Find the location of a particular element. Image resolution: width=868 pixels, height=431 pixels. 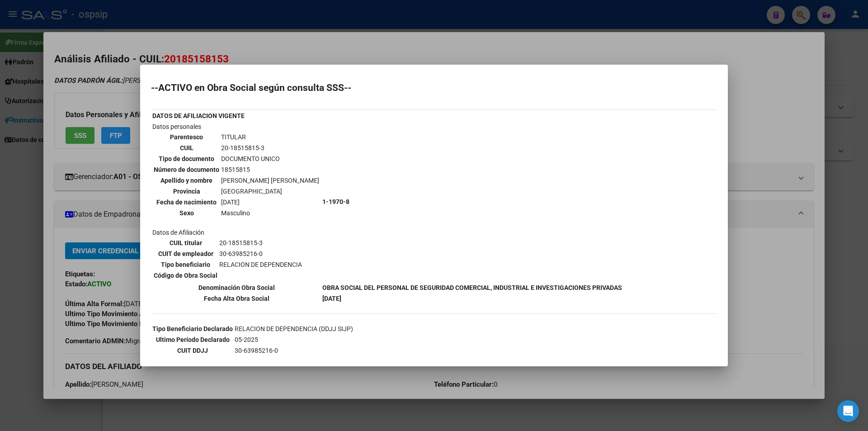

th: Tipo beneficiario is located at coordinates (185, 264).